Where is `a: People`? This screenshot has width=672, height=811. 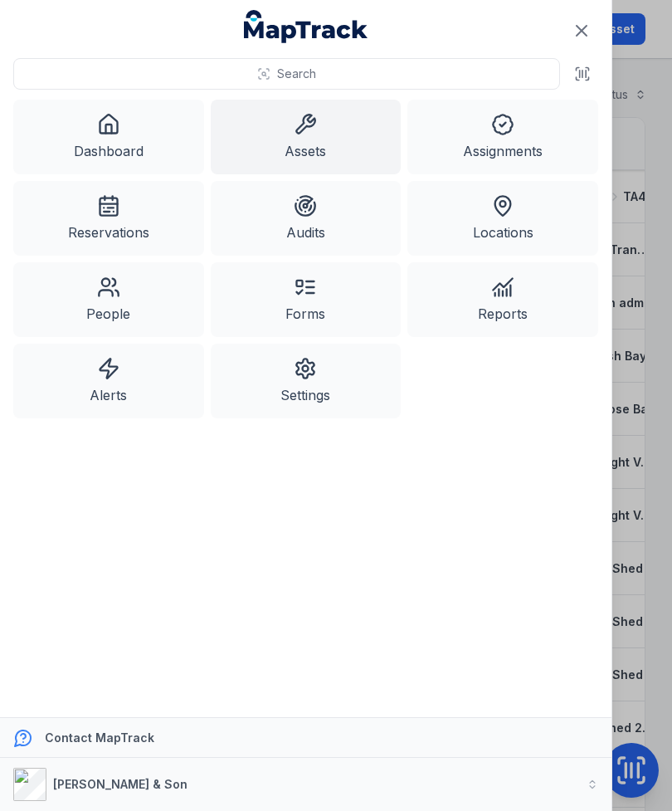
a: People is located at coordinates (109, 300).